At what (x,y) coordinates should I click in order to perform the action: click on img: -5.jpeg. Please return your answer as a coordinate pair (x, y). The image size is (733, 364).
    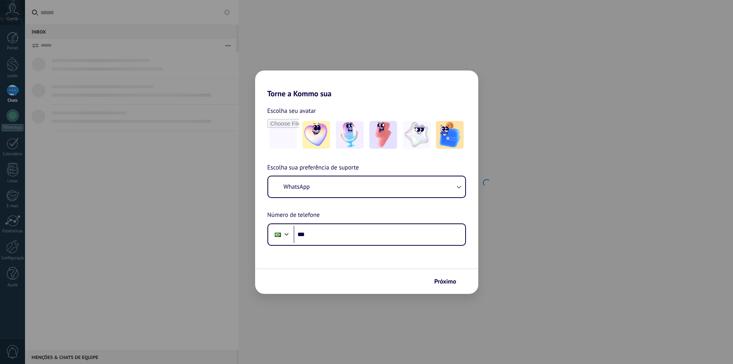
    Looking at the image, I should click on (450, 135).